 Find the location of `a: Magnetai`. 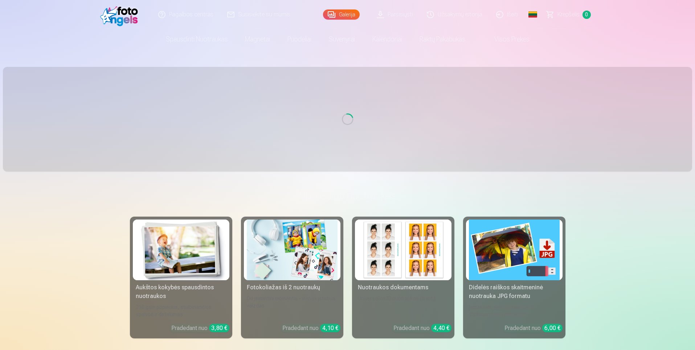

a: Magnetai is located at coordinates (257, 39).